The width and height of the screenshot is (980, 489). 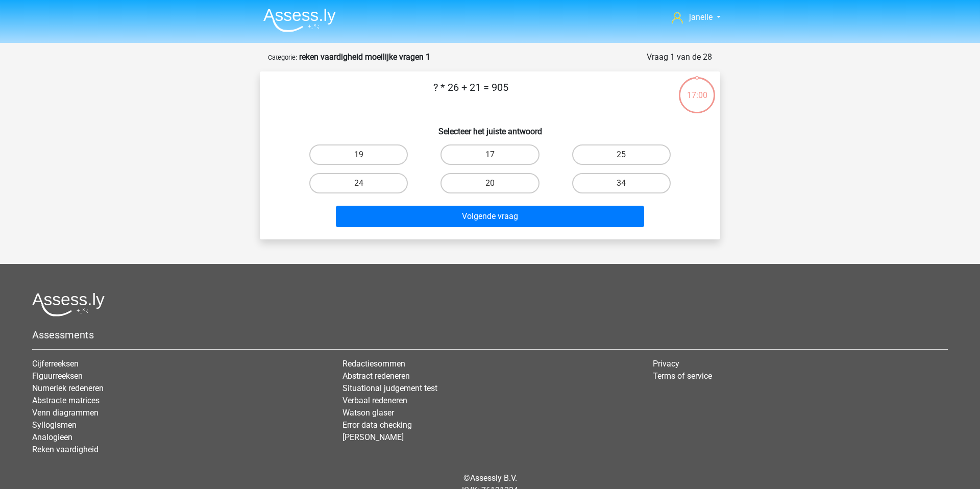 I want to click on a: Verbaal redeneren, so click(x=375, y=400).